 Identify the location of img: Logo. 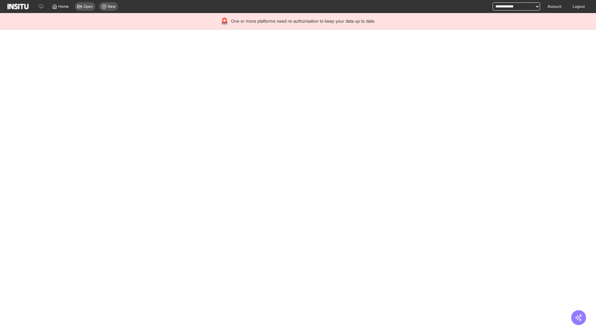
(18, 7).